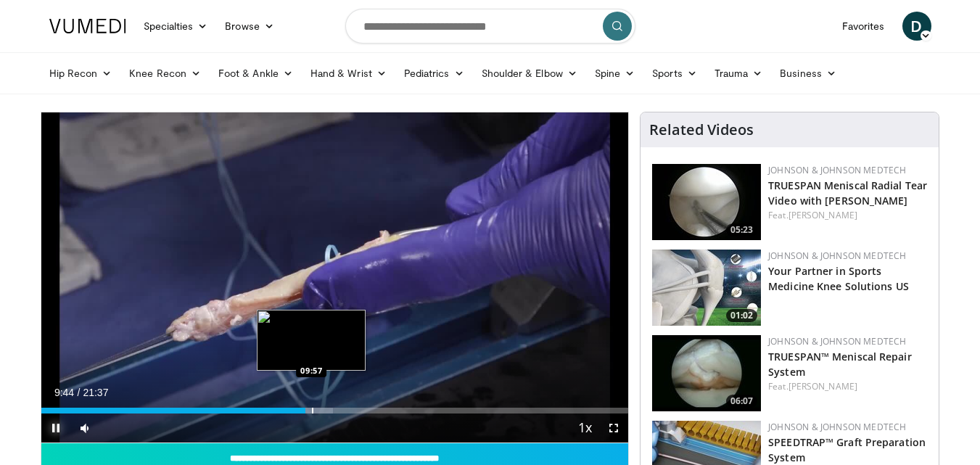 The image size is (980, 465). I want to click on a: Knee Recon, so click(165, 73).